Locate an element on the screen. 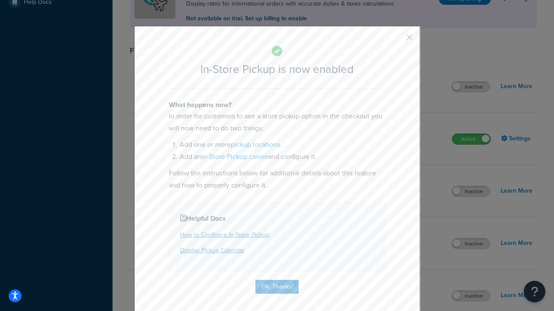  li: Add an and configure it. is located at coordinates (282, 157).